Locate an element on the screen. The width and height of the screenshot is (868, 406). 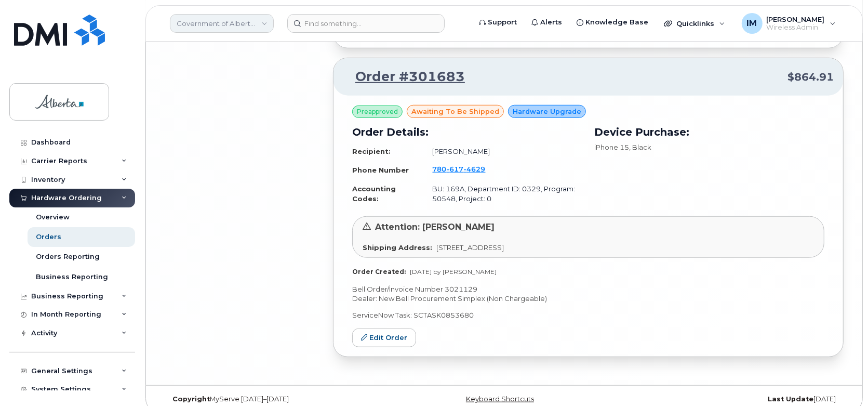
span: Hardware Upgrade is located at coordinates (547, 112).